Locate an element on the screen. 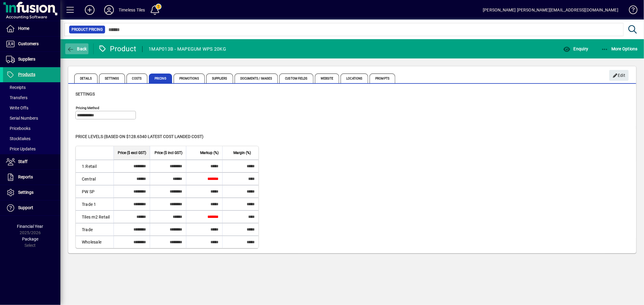 This screenshot has height=305, width=644. div: Timeless Tiles is located at coordinates (132, 10).